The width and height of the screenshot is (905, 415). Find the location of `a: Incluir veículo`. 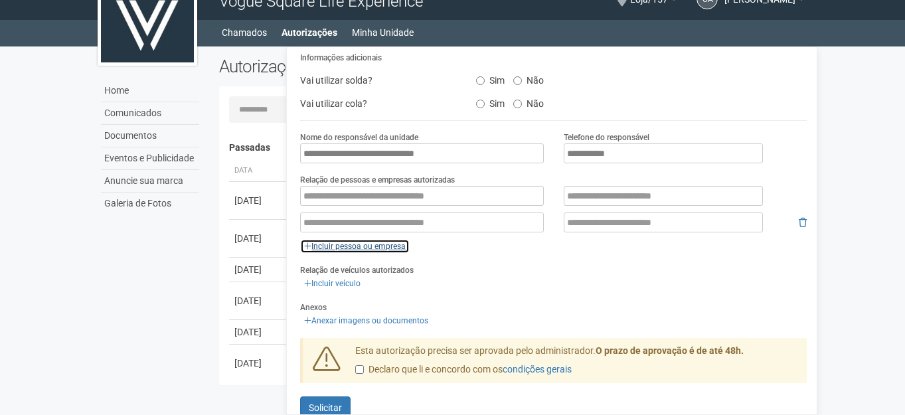

a: Incluir veículo is located at coordinates (332, 284).